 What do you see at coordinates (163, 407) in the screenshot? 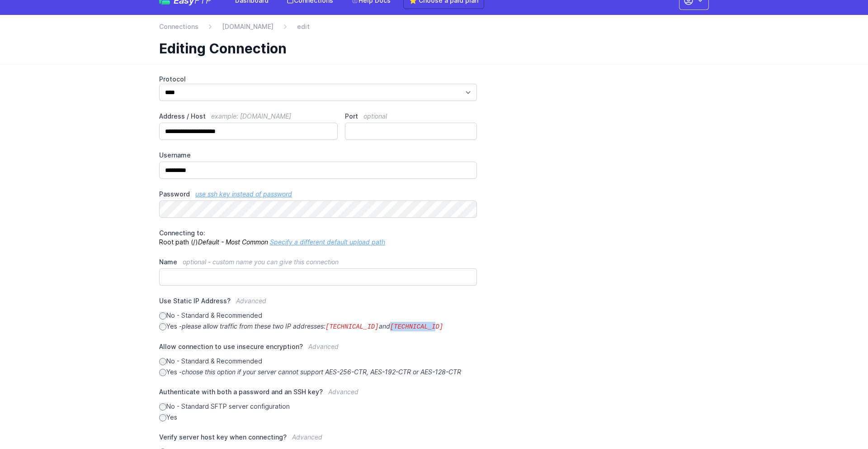
I see `input: No - Standard SFTP server configuration` at bounding box center [163, 407].